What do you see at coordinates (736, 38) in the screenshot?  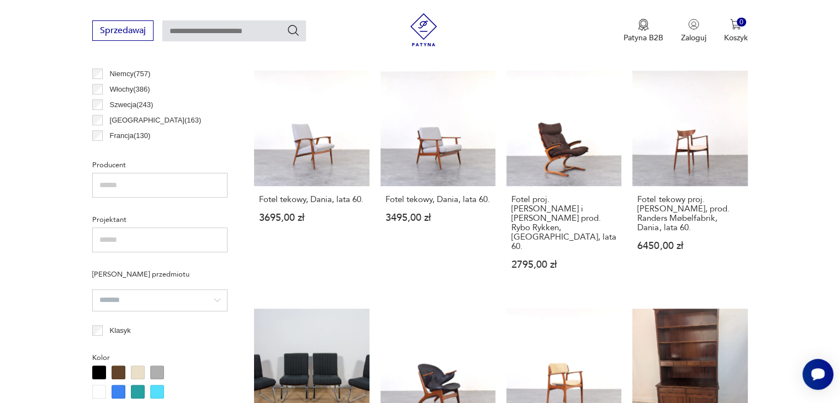 I see `p: Koszyk` at bounding box center [736, 38].